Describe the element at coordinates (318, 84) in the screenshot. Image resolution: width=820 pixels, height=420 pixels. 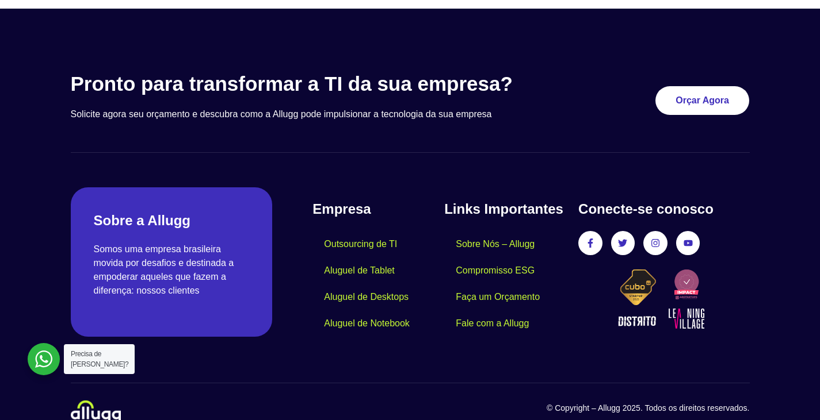
I see `h3: Pronto para transformar a TI da sua empresa?` at that location.